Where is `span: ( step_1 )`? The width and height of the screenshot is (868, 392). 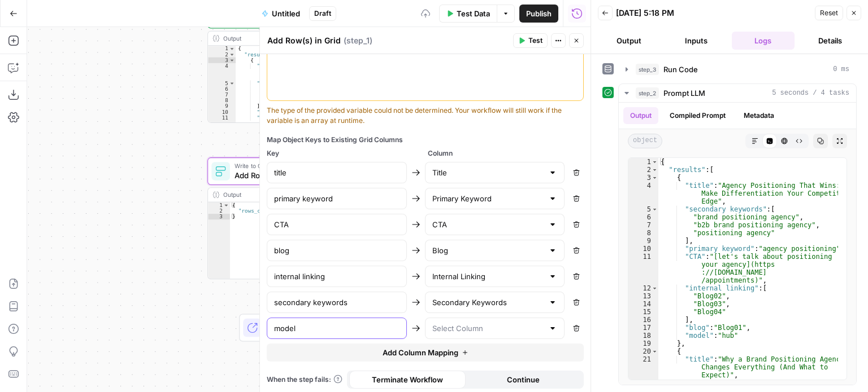
span: ( step_1 ) is located at coordinates (358, 41).